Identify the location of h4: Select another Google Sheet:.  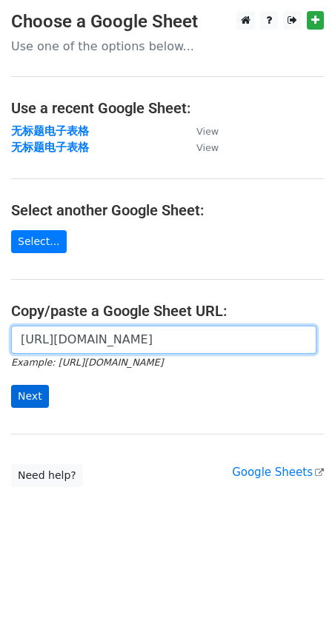
(167, 210).